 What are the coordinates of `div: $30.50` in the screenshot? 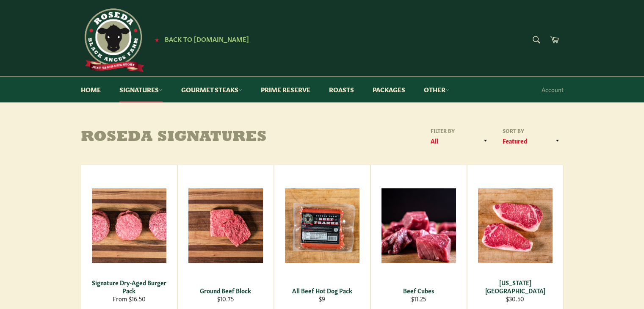 It's located at (515, 298).